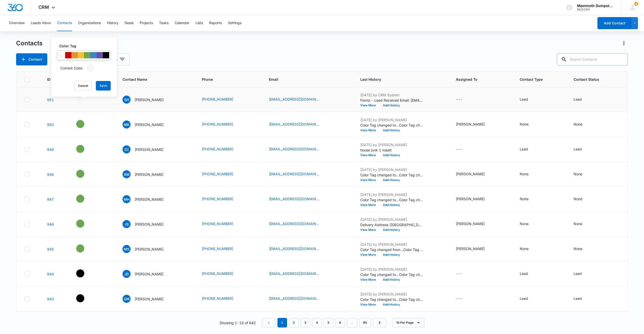 The image size is (644, 334). Describe the element at coordinates (365, 323) in the screenshot. I see `a: Page 95` at that location.